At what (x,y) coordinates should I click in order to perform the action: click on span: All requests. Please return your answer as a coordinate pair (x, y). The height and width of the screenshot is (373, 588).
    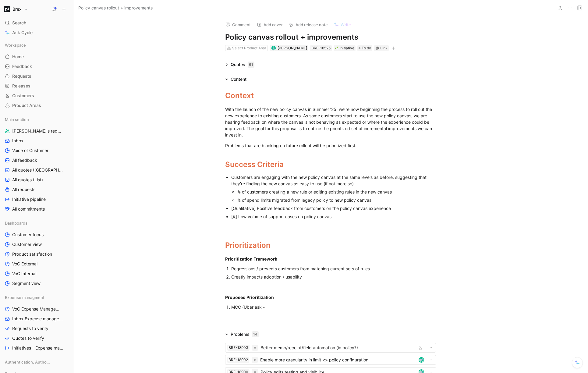
    Looking at the image, I should click on (24, 190).